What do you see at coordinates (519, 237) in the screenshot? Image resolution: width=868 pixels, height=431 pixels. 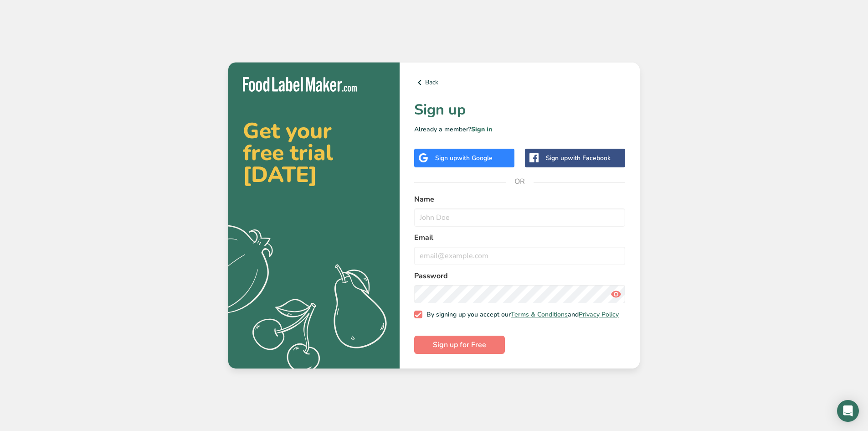 I see `label: Email` at bounding box center [519, 237].